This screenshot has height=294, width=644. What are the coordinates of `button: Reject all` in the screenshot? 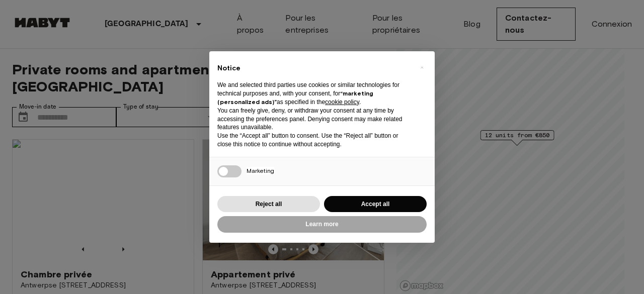 It's located at (269, 204).